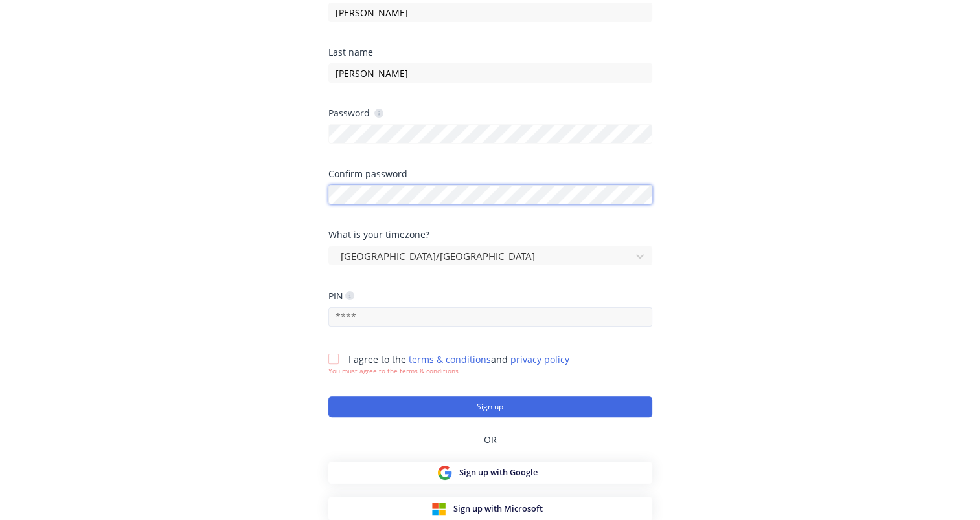 The width and height of the screenshot is (980, 520). I want to click on div: Confirm password, so click(490, 174).